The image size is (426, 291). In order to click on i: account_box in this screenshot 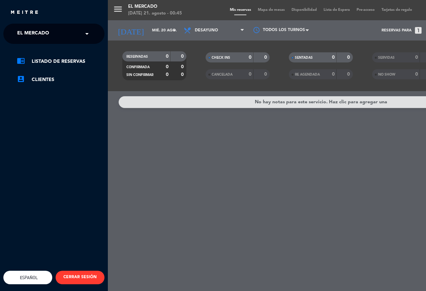, I will do `click(21, 79)`.